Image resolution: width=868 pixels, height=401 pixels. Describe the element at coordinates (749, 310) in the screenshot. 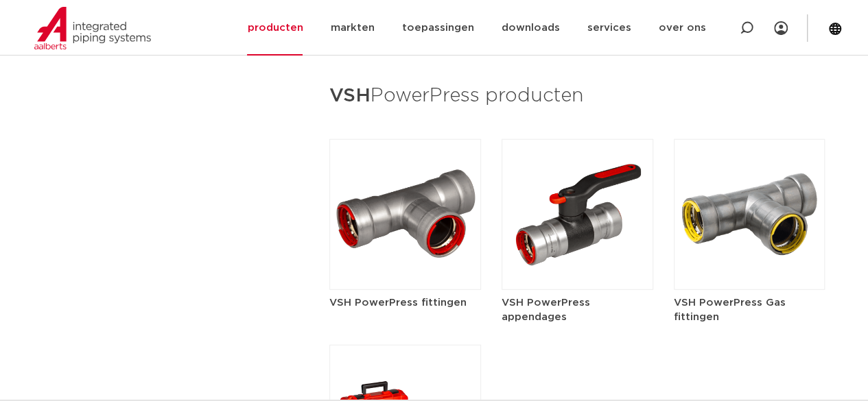

I see `h5: VSH PowerPress Gas fittingen` at that location.